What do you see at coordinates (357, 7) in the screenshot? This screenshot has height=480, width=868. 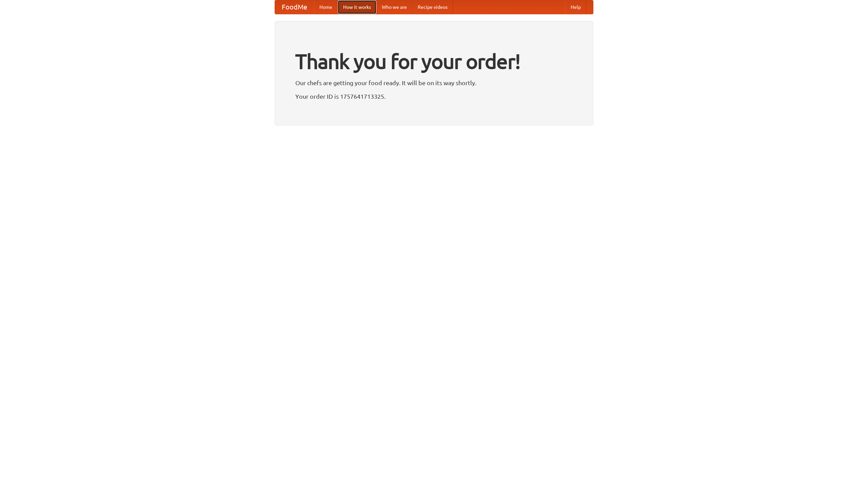 I see `a: How it works` at bounding box center [357, 7].